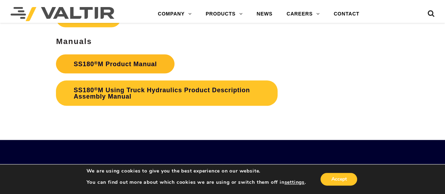 This screenshot has width=445, height=194. What do you see at coordinates (175, 14) in the screenshot?
I see `a: COMPANY` at bounding box center [175, 14].